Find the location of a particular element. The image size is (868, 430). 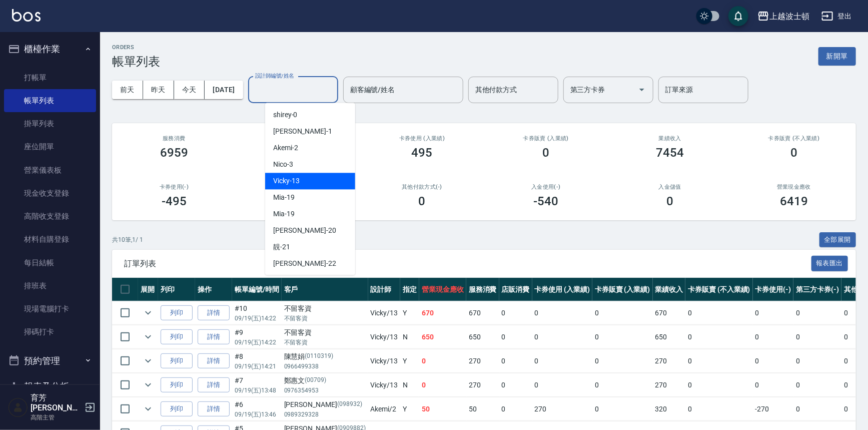

a: 材料自購登錄 is located at coordinates (50, 239).